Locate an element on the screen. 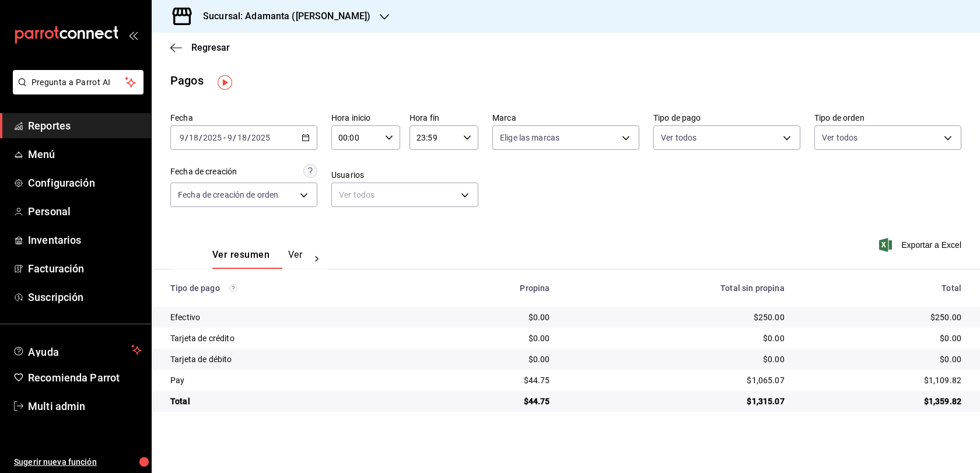 The image size is (980, 473). button: Pregunta a Parrot AI is located at coordinates (78, 82).